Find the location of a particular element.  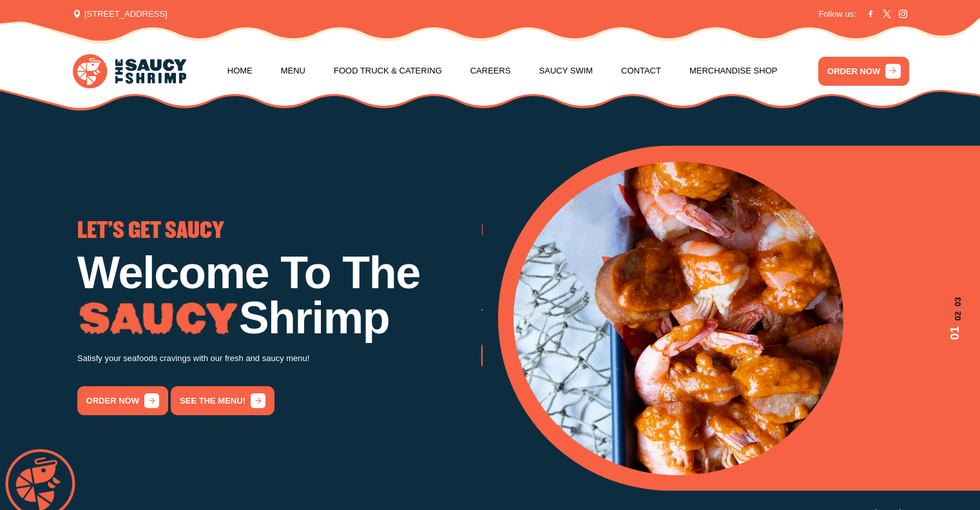

span: 02 is located at coordinates (955, 316).